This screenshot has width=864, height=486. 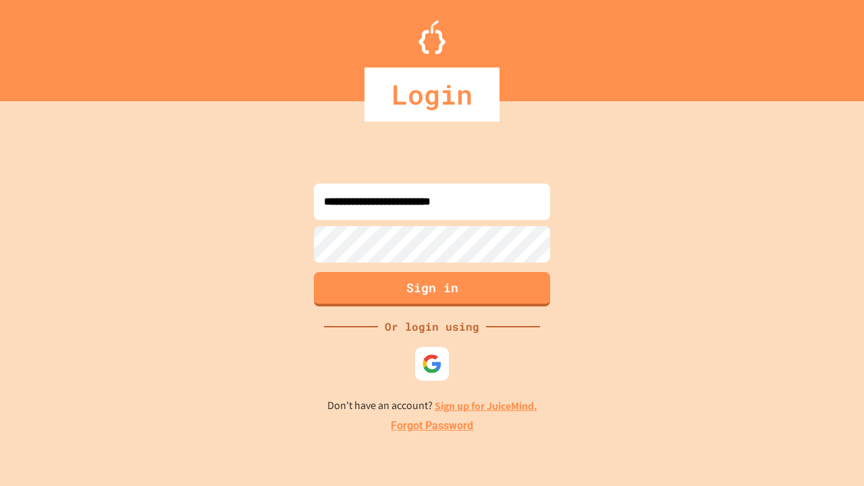 What do you see at coordinates (432, 289) in the screenshot?
I see `button: Sign in` at bounding box center [432, 289].